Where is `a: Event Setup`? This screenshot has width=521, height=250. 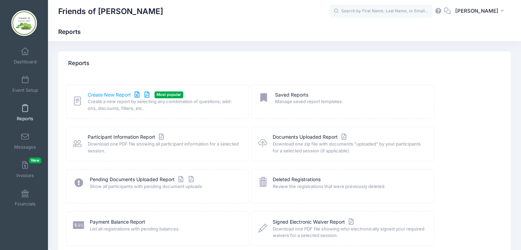 a: Event Setup is located at coordinates (25, 84).